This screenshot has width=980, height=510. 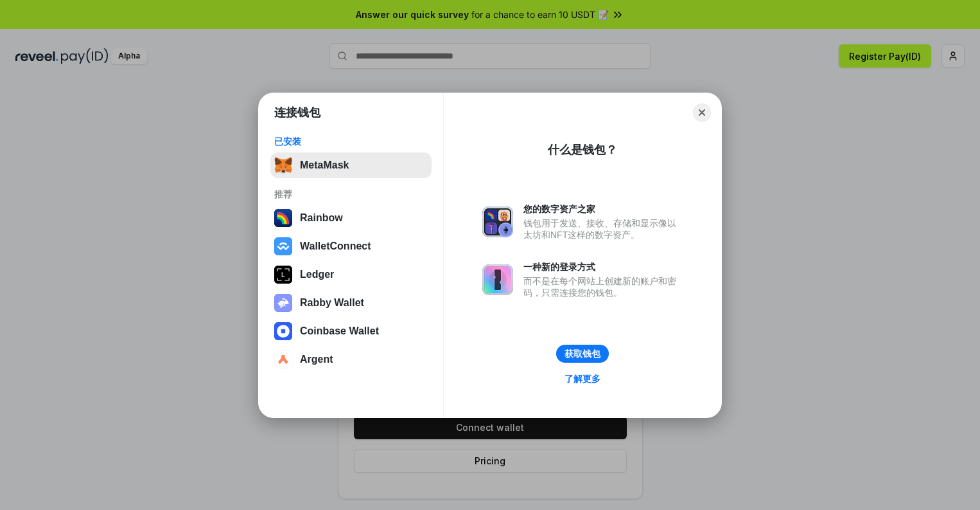 What do you see at coordinates (603, 267) in the screenshot?
I see `div: 一种新的登录方式` at bounding box center [603, 267].